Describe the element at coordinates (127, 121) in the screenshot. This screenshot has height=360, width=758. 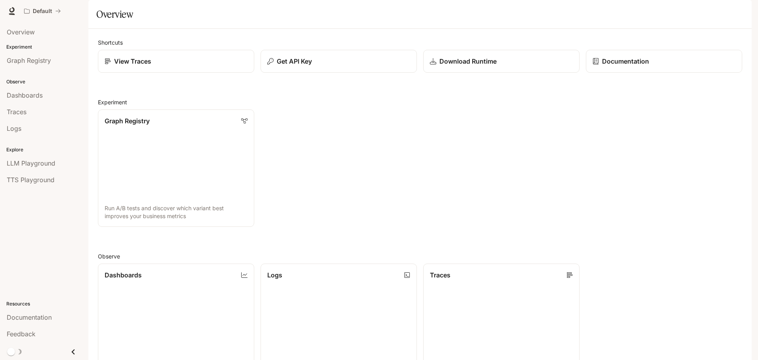
I see `p: Graph Registry` at that location.